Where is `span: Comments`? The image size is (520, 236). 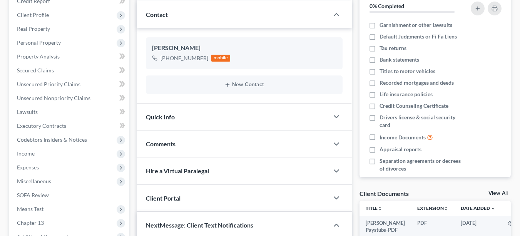
span: Comments is located at coordinates (160, 144).